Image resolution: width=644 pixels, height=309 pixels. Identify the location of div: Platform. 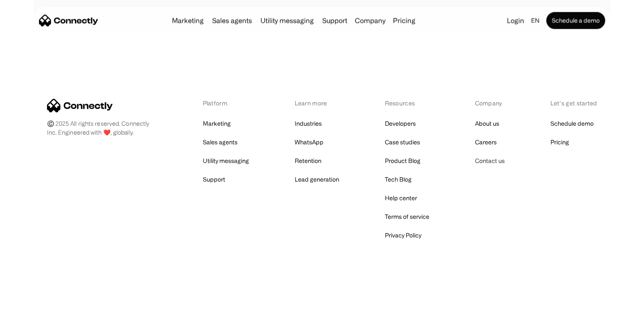
(225, 103).